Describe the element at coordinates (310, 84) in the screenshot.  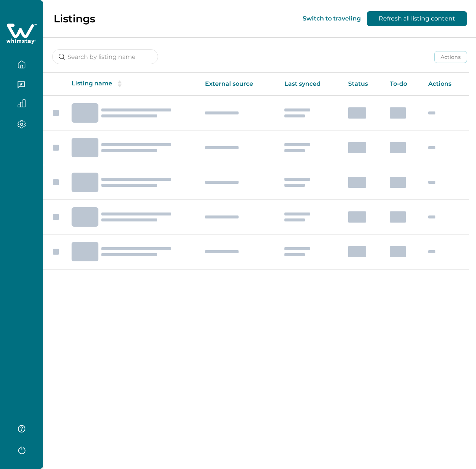
I see `th: Last synced` at that location.